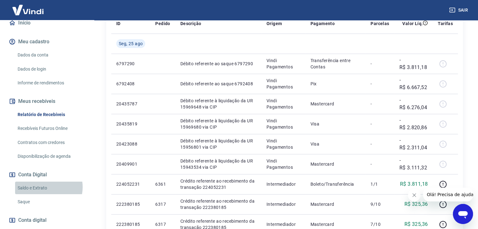 The height and width of the screenshot is (229, 478). I want to click on a: Disponibilização de agenda, so click(51, 157).